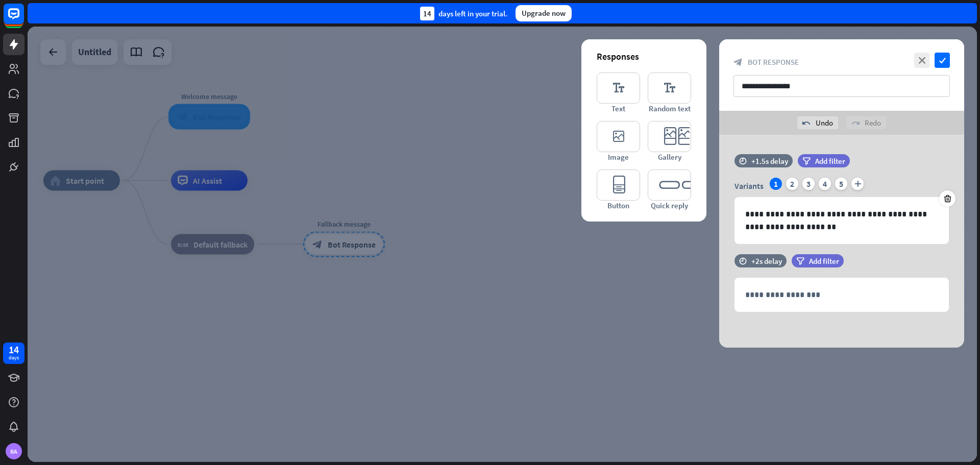 This screenshot has width=980, height=465. What do you see at coordinates (14, 451) in the screenshot?
I see `div: RA` at bounding box center [14, 451].